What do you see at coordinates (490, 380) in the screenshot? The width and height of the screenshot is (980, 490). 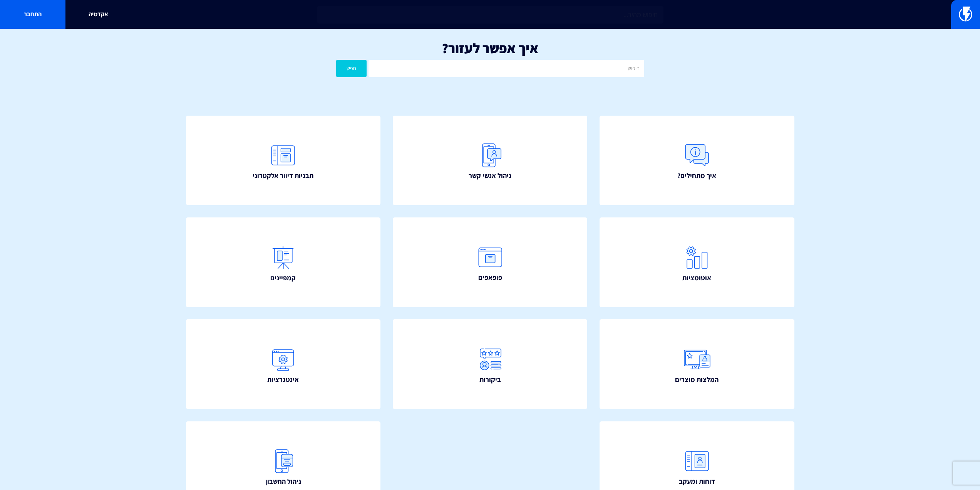 I see `span: ביקורות` at bounding box center [490, 380].